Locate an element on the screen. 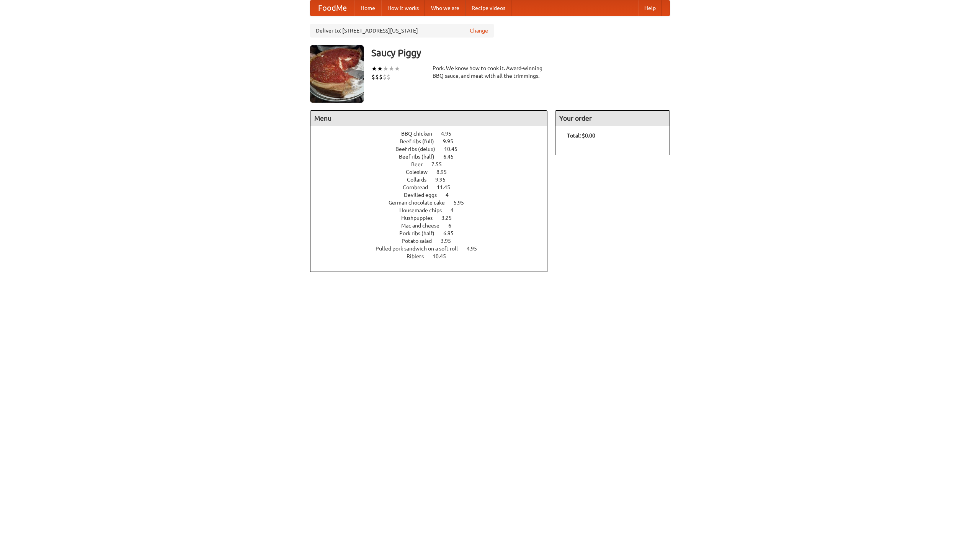 The image size is (980, 542). a: Hushpuppies 3.25 is located at coordinates (433, 218).